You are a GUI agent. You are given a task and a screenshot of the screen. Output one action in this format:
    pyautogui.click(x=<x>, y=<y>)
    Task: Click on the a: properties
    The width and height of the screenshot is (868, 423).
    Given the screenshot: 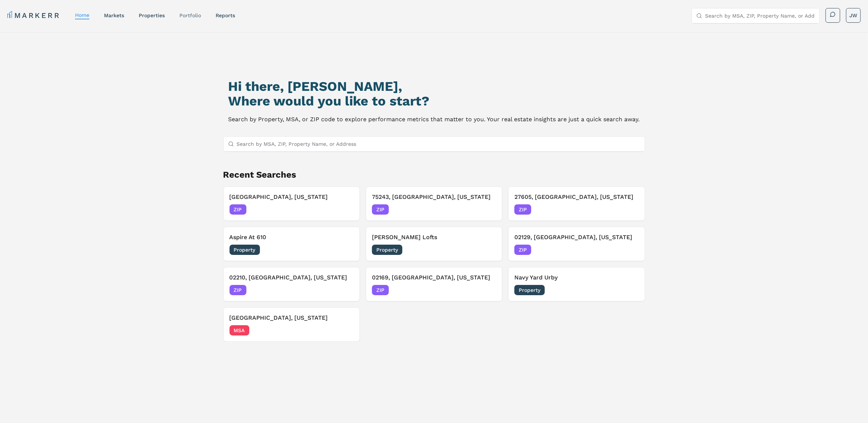 What is the action you would take?
    pyautogui.click(x=151, y=15)
    